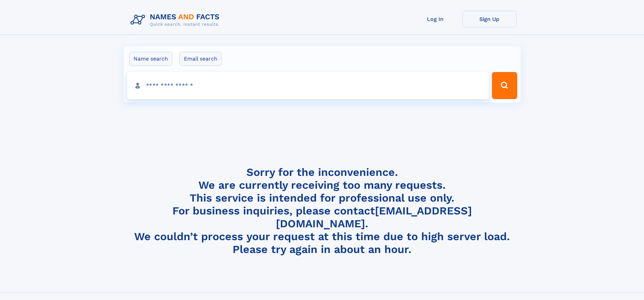  I want to click on a: Log In, so click(436, 19).